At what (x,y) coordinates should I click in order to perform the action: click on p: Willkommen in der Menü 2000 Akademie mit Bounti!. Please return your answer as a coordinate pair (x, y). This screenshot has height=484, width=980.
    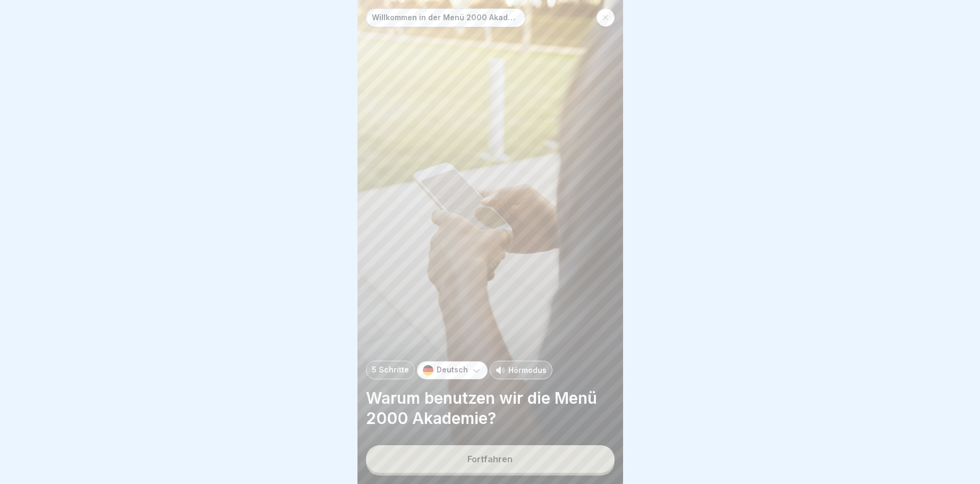
    Looking at the image, I should click on (446, 17).